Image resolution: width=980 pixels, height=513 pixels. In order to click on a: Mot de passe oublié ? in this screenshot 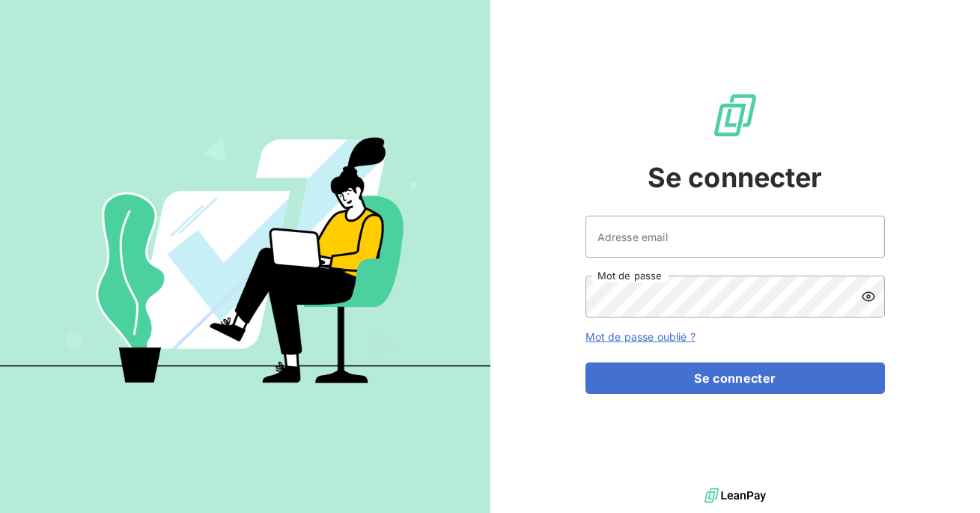, I will do `click(641, 336)`.